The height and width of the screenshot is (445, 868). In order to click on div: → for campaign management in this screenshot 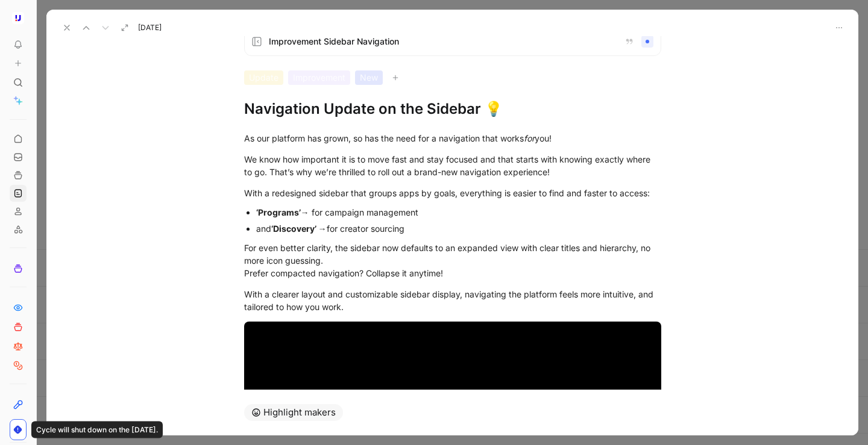, I will do `click(459, 212)`.